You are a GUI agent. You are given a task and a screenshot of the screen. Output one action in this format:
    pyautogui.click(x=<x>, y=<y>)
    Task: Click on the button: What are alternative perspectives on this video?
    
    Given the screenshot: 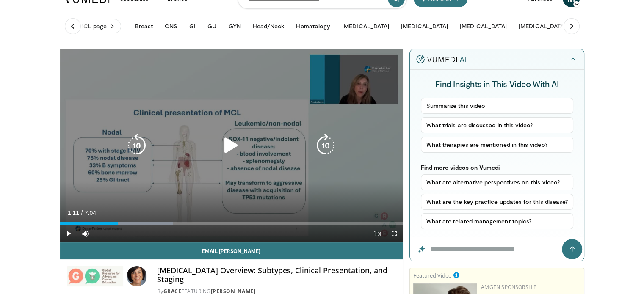 What is the action you would take?
    pyautogui.click(x=497, y=183)
    